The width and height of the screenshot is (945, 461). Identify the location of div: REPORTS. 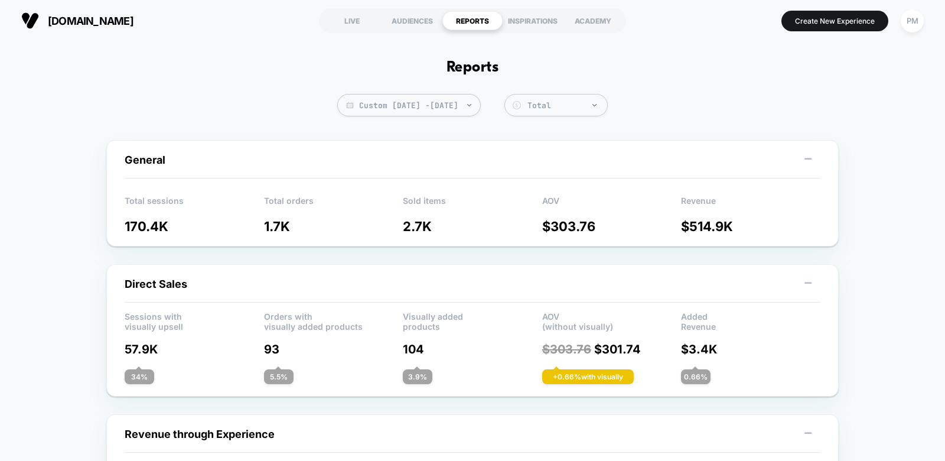
(473, 21).